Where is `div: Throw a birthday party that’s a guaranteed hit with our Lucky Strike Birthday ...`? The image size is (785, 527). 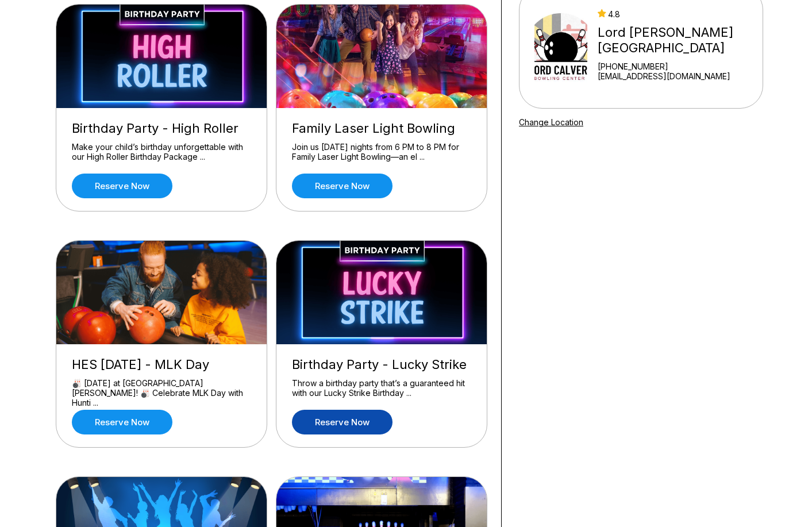
div: Throw a birthday party that’s a guaranteed hit with our Lucky Strike Birthday ... is located at coordinates (382, 388).